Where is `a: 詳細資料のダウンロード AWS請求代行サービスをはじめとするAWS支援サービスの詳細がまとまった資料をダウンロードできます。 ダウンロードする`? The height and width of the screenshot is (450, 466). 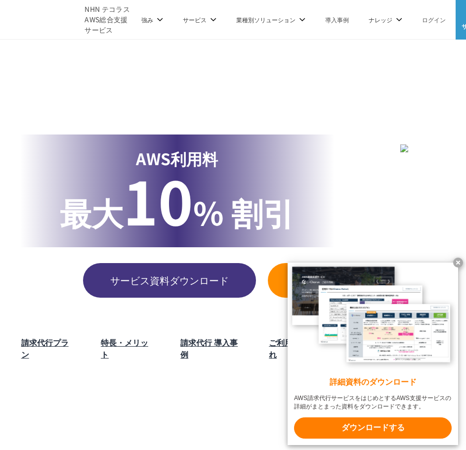 a: 詳細資料のダウンロード AWS請求代行サービスをはじめとするAWS支援サービスの詳細がまとまった資料をダウンロードできます。 ダウンロードする is located at coordinates (373, 354).